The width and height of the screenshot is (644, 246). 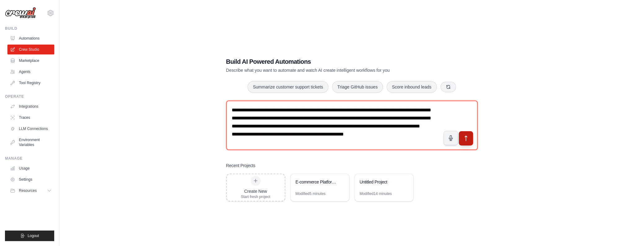 I want to click on div: Create New, so click(x=256, y=191).